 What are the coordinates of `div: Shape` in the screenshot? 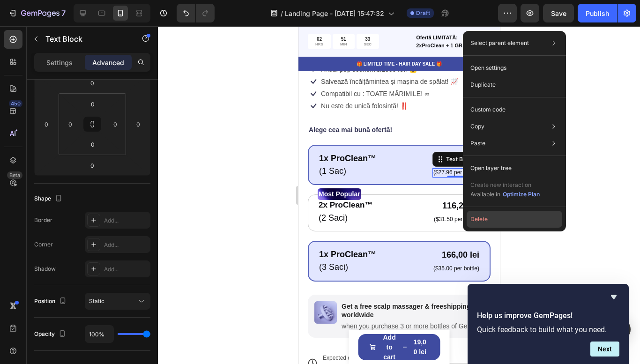 It's located at (49, 198).